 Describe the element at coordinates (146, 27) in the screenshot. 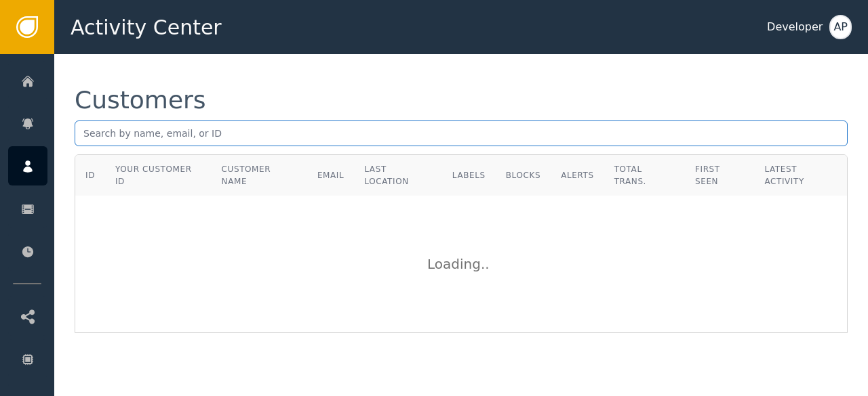

I see `span: Activity Center` at that location.